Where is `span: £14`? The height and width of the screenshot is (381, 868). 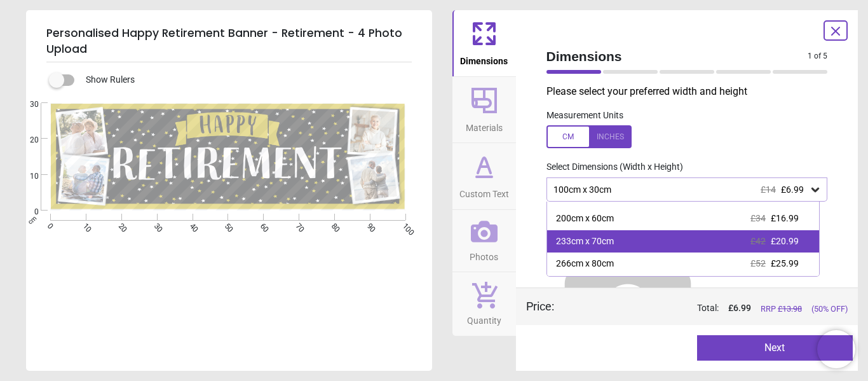
span: £14 is located at coordinates (768, 189).